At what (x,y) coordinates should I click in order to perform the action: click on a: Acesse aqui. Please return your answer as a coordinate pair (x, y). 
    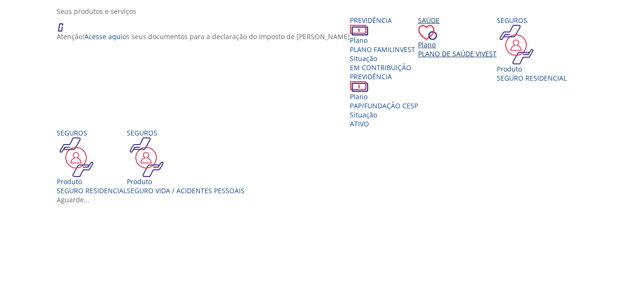
    Looking at the image, I should click on (103, 36).